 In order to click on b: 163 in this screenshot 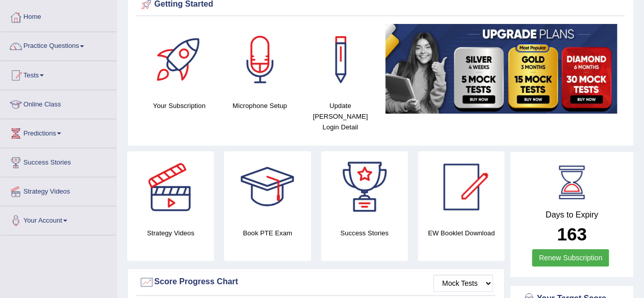, I will do `click(572, 234)`.